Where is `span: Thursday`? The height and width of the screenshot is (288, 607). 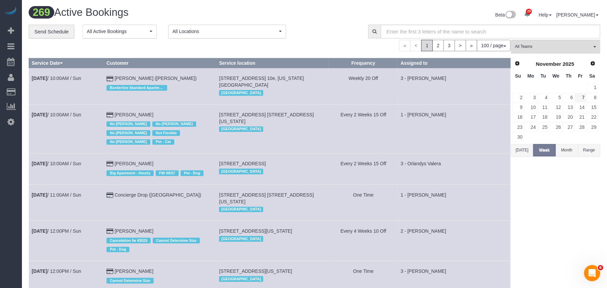
span: Thursday is located at coordinates (568, 76).